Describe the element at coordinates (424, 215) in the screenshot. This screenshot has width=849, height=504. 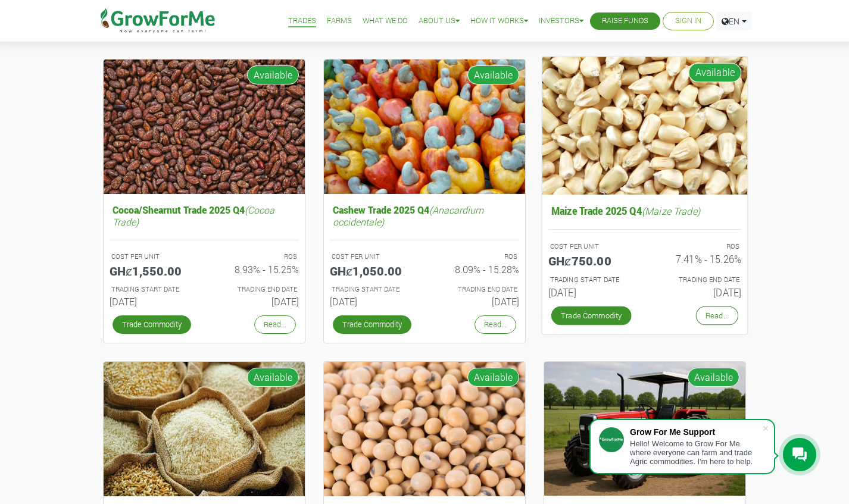
I see `h5: Cashew Trade 2025 Q4` at that location.